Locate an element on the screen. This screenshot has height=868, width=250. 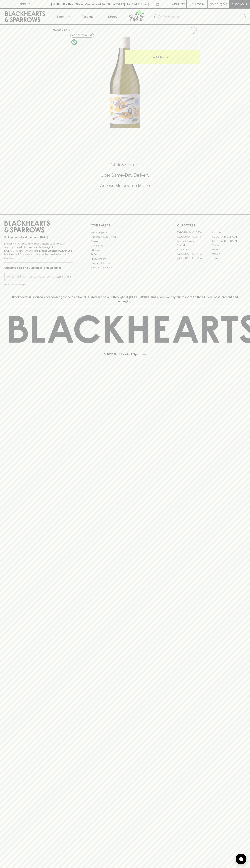
p: Wishlist is located at coordinates (178, 4).